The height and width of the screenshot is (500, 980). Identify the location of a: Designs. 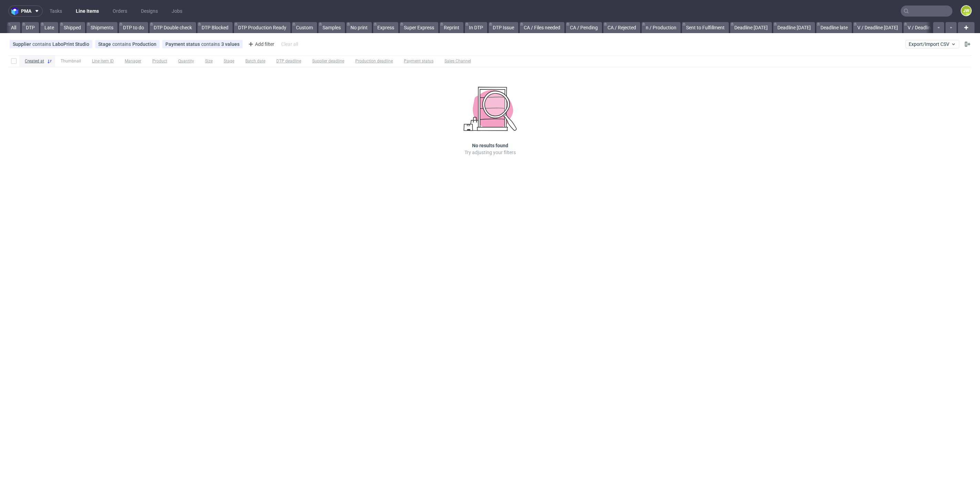
(149, 11).